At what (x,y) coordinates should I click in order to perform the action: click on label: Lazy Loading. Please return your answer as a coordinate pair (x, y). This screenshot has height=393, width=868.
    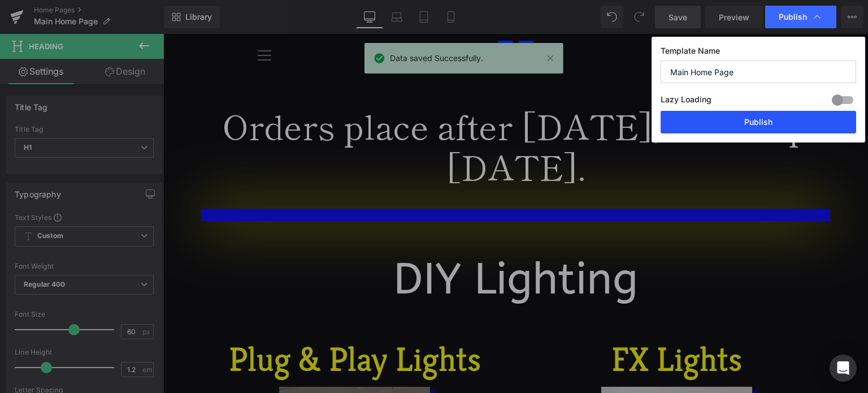
    Looking at the image, I should click on (685, 102).